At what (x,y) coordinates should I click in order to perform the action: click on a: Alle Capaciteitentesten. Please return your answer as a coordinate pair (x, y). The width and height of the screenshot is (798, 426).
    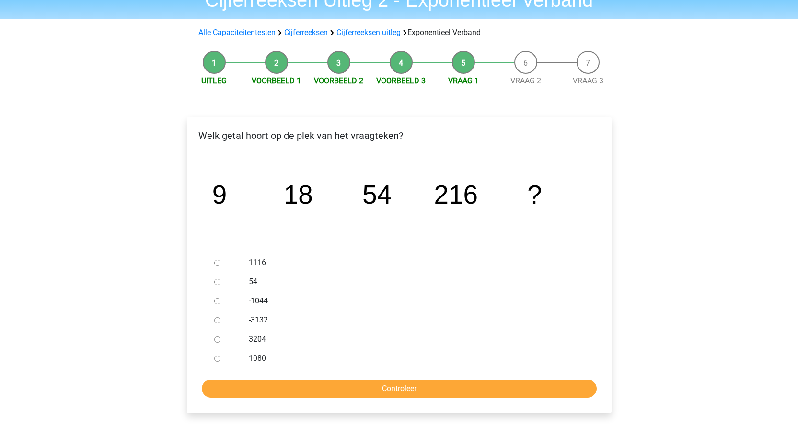
    Looking at the image, I should click on (237, 32).